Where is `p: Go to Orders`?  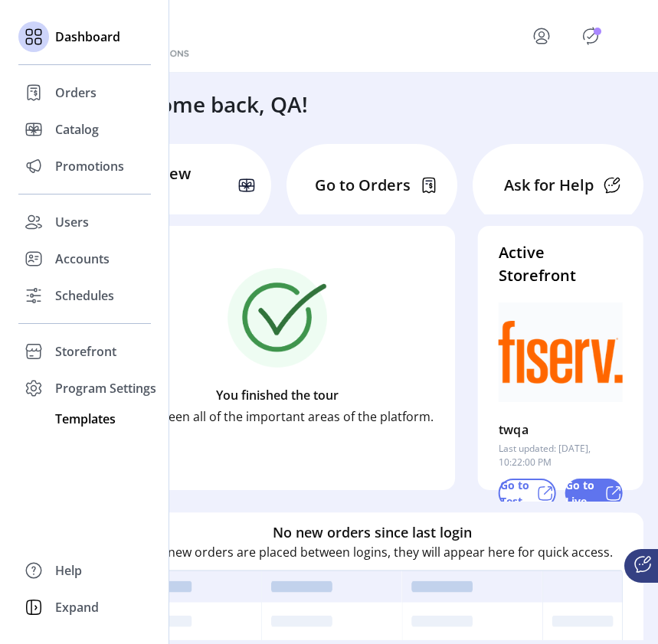
p: Go to Orders is located at coordinates (362, 186).